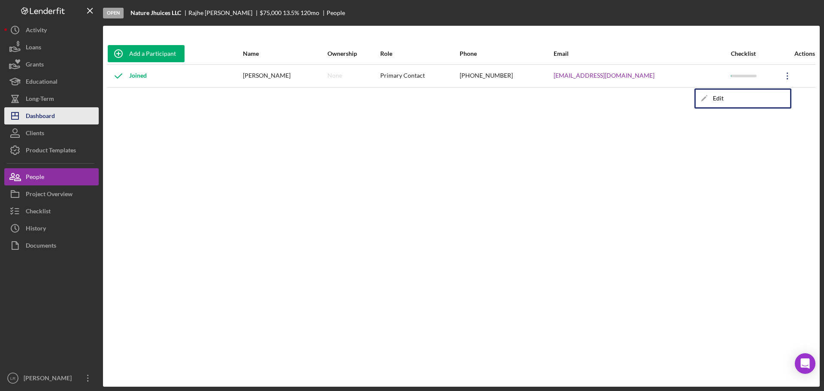 The height and width of the screenshot is (391, 824). I want to click on div: Joined, so click(127, 76).